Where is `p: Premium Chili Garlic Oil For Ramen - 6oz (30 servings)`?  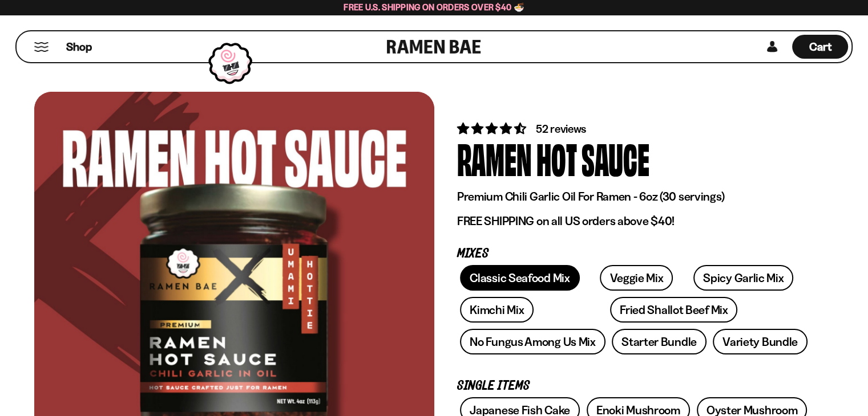
p: Premium Chili Garlic Oil For Ramen - 6oz (30 servings) is located at coordinates (634, 197).